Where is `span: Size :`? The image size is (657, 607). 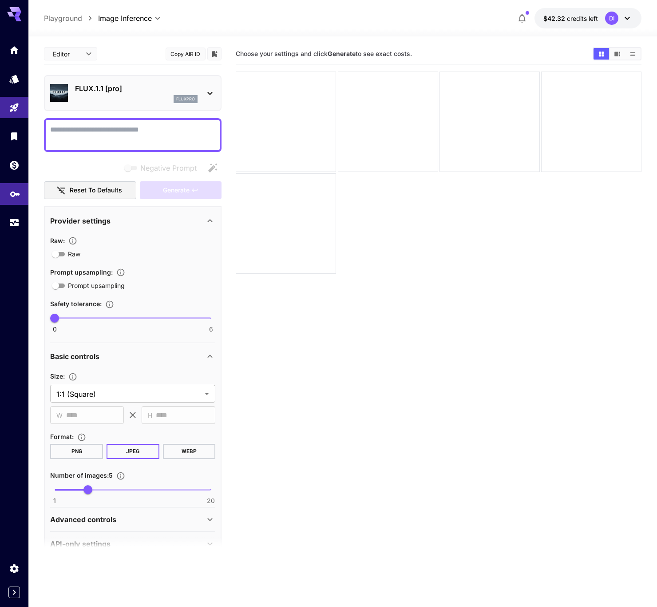 span: Size : is located at coordinates (57, 376).